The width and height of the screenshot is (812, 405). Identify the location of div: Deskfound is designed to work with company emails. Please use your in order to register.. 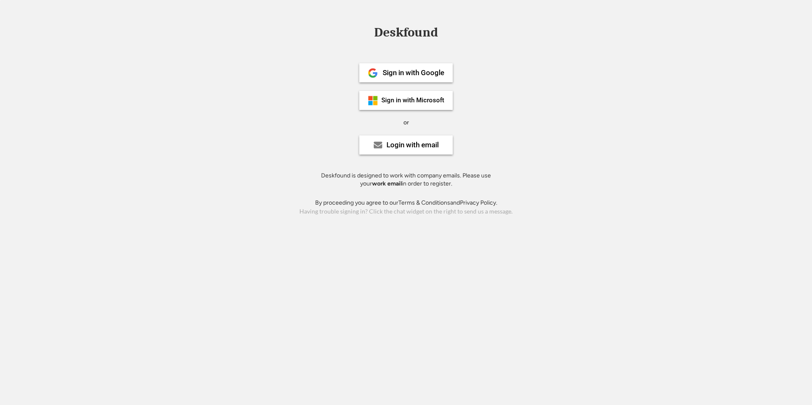
(406, 180).